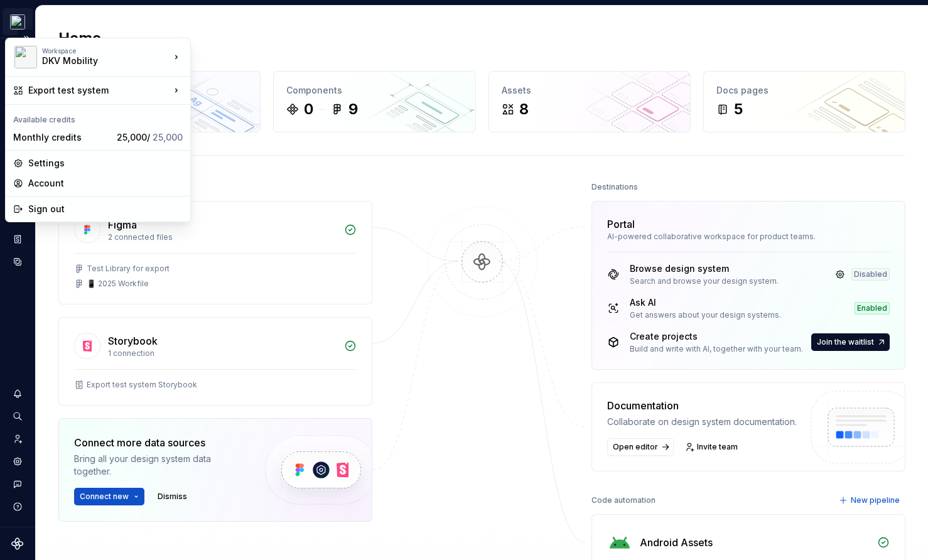  What do you see at coordinates (168, 137) in the screenshot?
I see `span: 25,000` at bounding box center [168, 137].